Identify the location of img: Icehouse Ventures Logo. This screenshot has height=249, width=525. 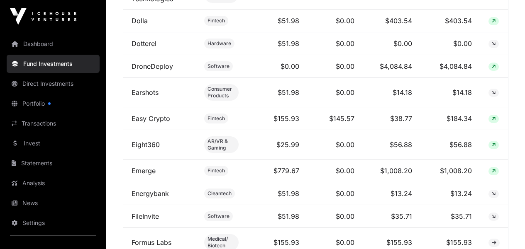
(43, 17).